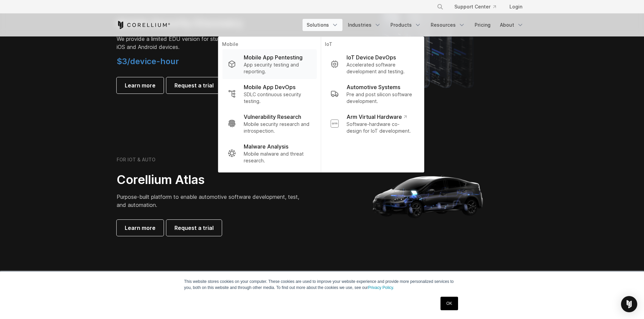  What do you see at coordinates (269, 45) in the screenshot?
I see `p: Mobile` at bounding box center [269, 45].